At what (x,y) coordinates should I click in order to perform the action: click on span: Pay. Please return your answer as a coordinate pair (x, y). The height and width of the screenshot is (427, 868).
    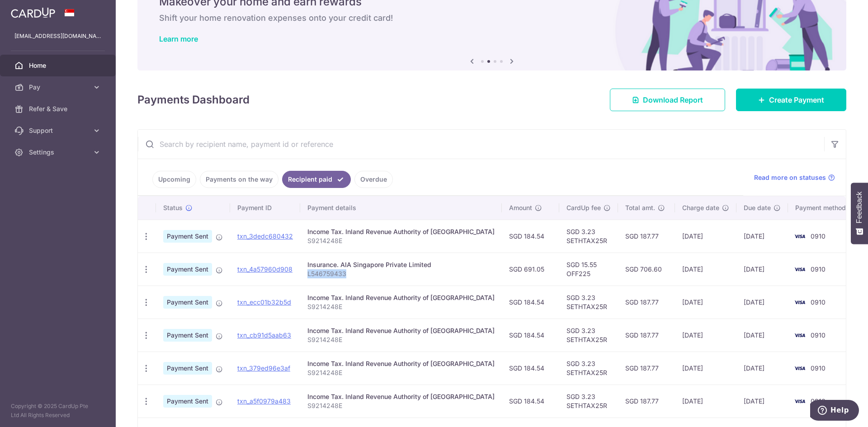
    Looking at the image, I should click on (59, 87).